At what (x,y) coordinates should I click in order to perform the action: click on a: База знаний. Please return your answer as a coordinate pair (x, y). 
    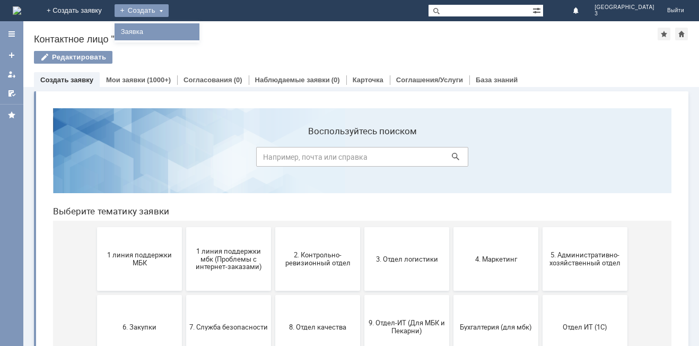
    Looking at the image, I should click on (497, 80).